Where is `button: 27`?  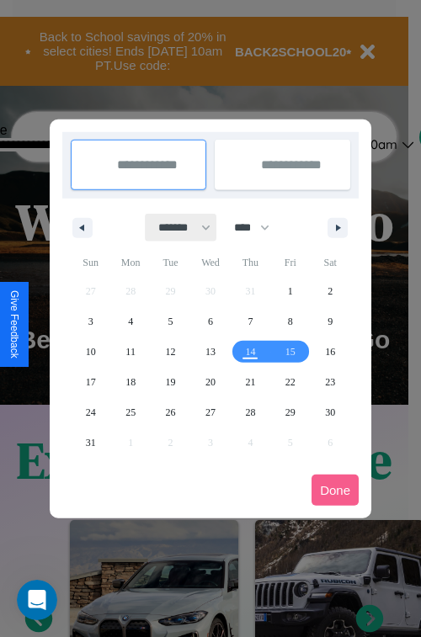 button: 27 is located at coordinates (210, 412).